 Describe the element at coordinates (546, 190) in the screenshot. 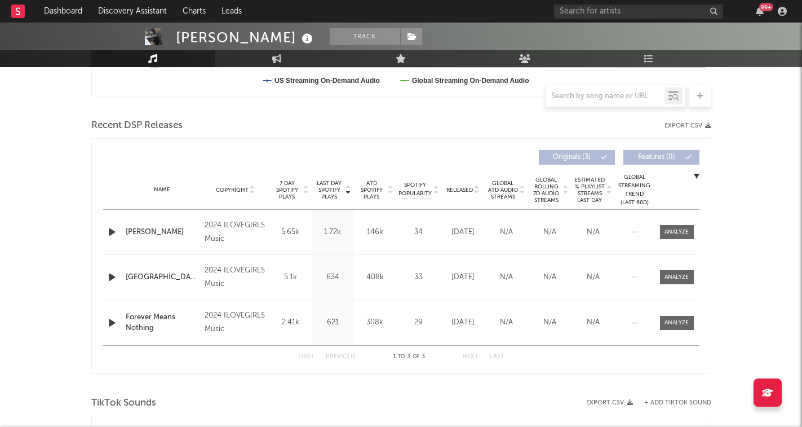

I see `span: Global Rolling 7D Audio Streams` at that location.